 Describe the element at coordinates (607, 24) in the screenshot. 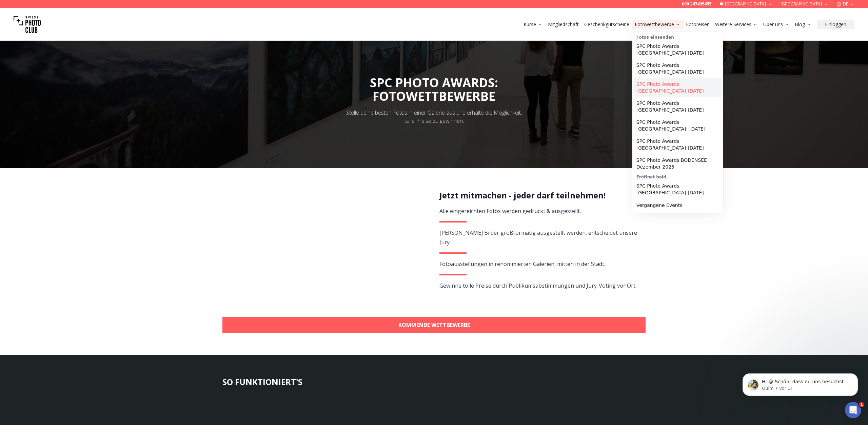

I see `a: Geschenkgutscheine` at that location.